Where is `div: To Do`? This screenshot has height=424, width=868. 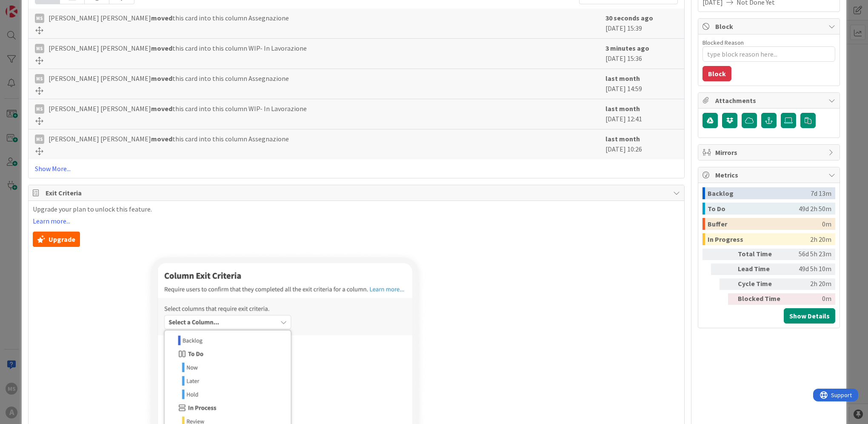
div: To Do is located at coordinates (753, 209).